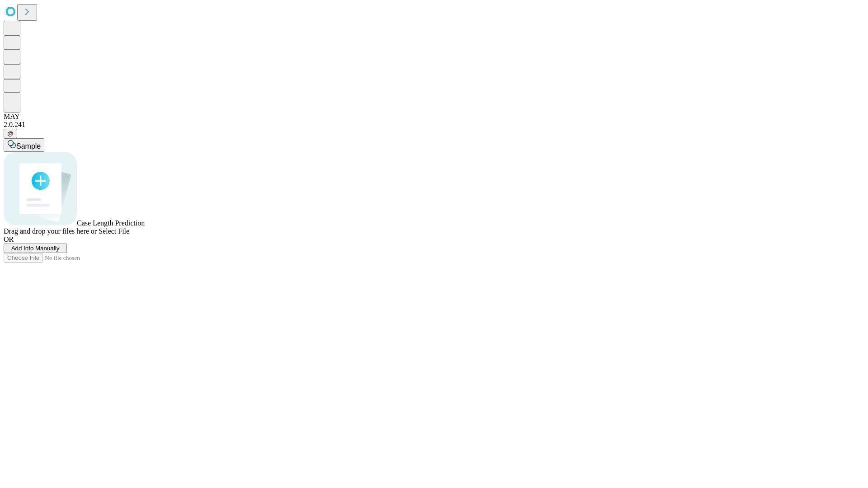 The image size is (868, 488). What do you see at coordinates (35, 249) in the screenshot?
I see `button: Add Info Manually` at bounding box center [35, 249].